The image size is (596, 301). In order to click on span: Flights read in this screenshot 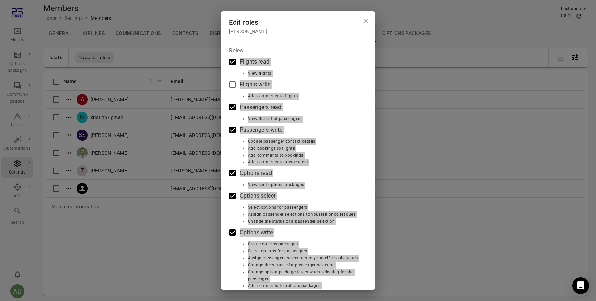, I will do `click(255, 62)`.